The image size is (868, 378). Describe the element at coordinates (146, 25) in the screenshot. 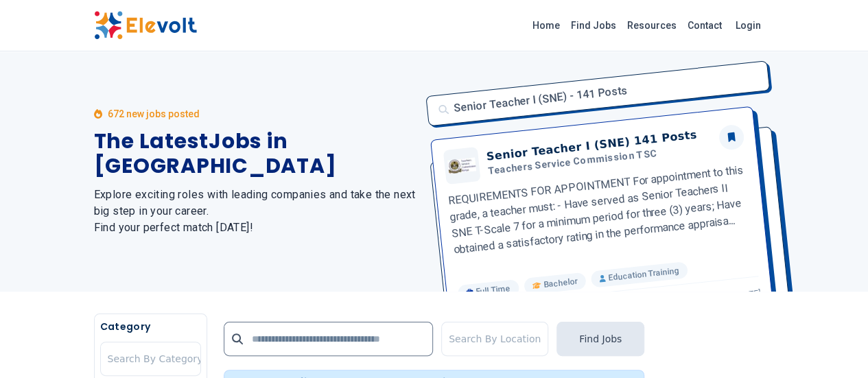

I see `img: Elevolt` at that location.